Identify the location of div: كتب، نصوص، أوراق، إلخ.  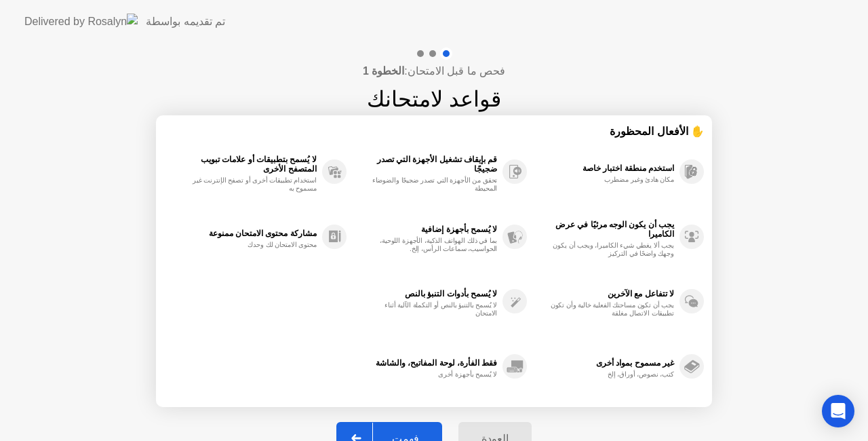
(610, 375).